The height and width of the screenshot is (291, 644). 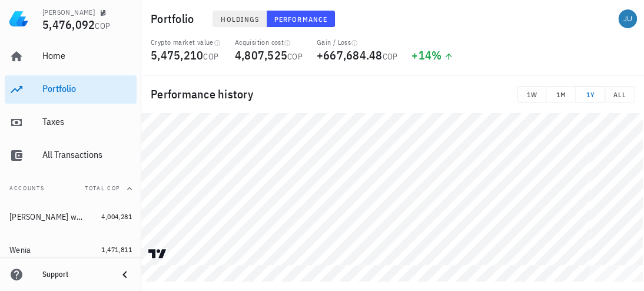 What do you see at coordinates (70, 250) in the screenshot?
I see `a: Wenia 1,471,811` at bounding box center [70, 250].